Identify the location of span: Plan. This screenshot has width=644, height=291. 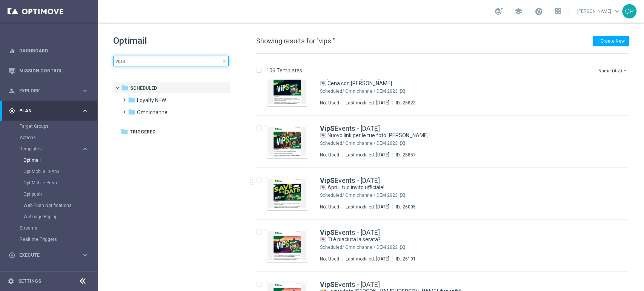
(50, 110).